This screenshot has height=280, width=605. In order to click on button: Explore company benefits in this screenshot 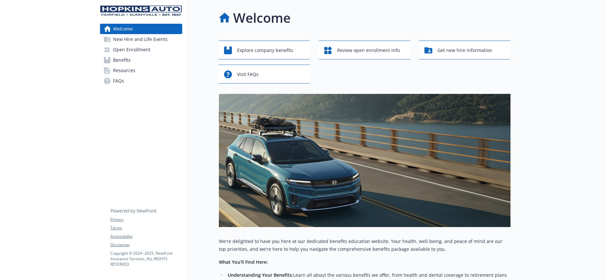, I will do `click(264, 50)`.